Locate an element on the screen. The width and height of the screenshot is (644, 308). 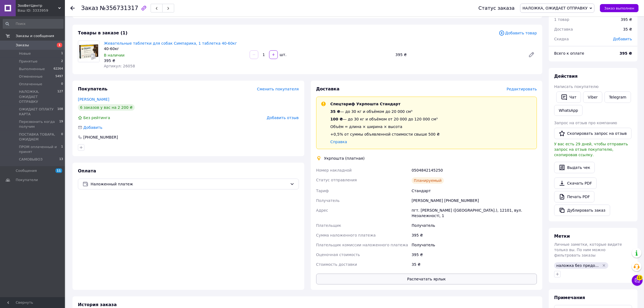
span: Сумма наложенного платежа is located at coordinates (346, 235).